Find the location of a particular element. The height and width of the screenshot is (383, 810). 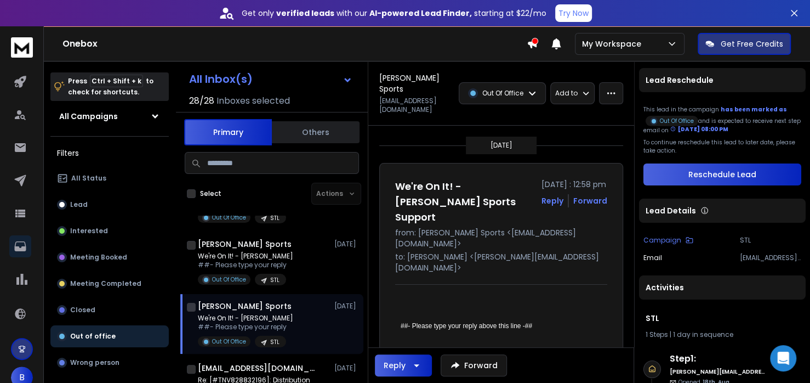

span: Ctrl + Shift + k is located at coordinates (116, 81).